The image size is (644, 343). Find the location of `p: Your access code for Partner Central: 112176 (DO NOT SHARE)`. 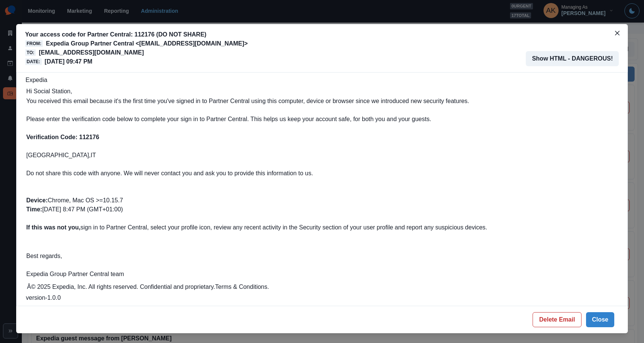

p: Your access code for Partner Central: 112176 (DO NOT SHARE) is located at coordinates (136, 34).